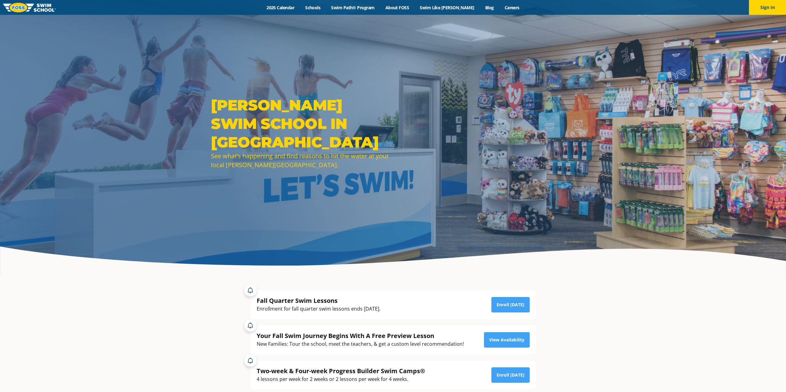 This screenshot has width=786, height=392. I want to click on a: 2025 Calendar, so click(280, 7).